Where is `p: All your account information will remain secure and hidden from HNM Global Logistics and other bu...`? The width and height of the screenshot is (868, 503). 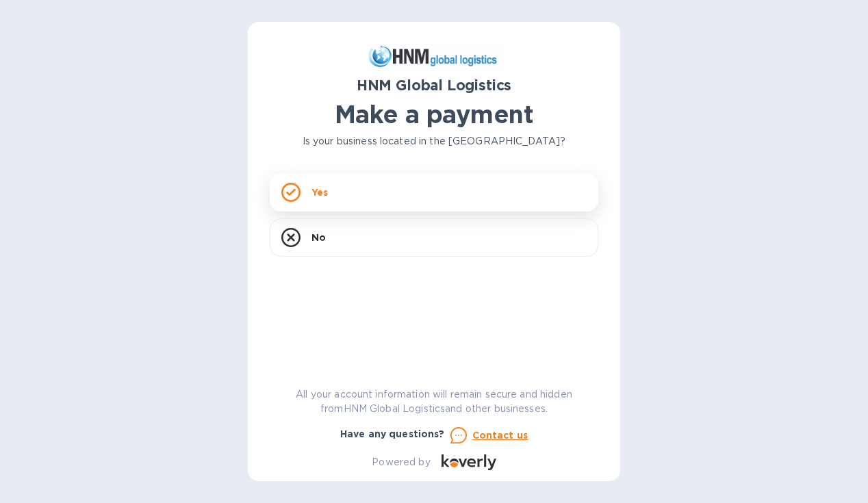 p: All your account information will remain secure and hidden from HNM Global Logistics and other bu... is located at coordinates (434, 401).